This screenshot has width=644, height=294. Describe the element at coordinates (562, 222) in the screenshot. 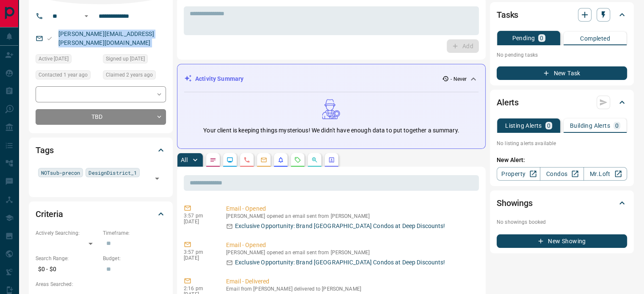

I see `p: No showings booked` at that location.